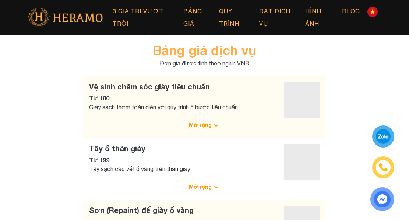 This screenshot has height=220, width=409. I want to click on a: Đặt dịch vụ, so click(278, 17).